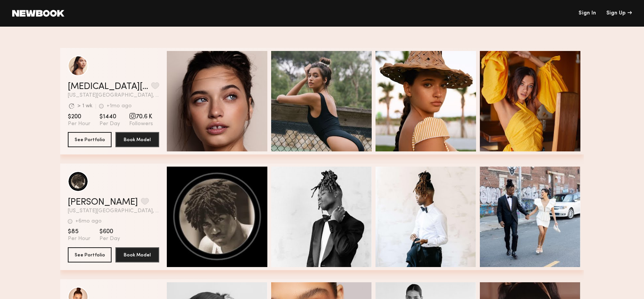 This screenshot has width=644, height=299. Describe the element at coordinates (85, 106) in the screenshot. I see `div: > 1 wk` at that location.